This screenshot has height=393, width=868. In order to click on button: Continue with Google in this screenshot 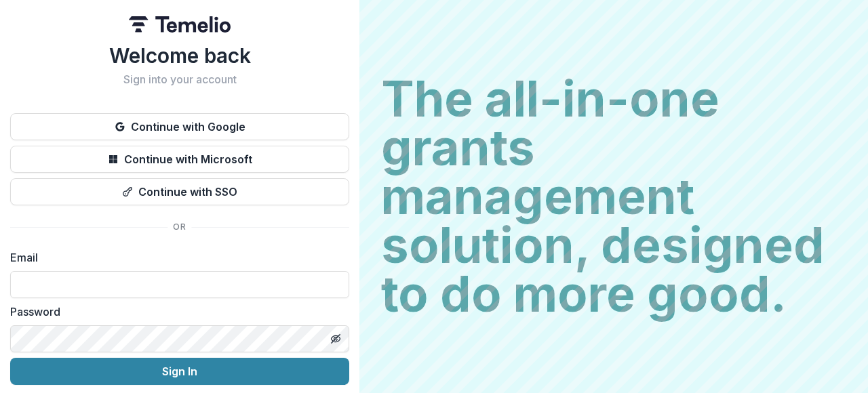, I will do `click(179, 127)`.